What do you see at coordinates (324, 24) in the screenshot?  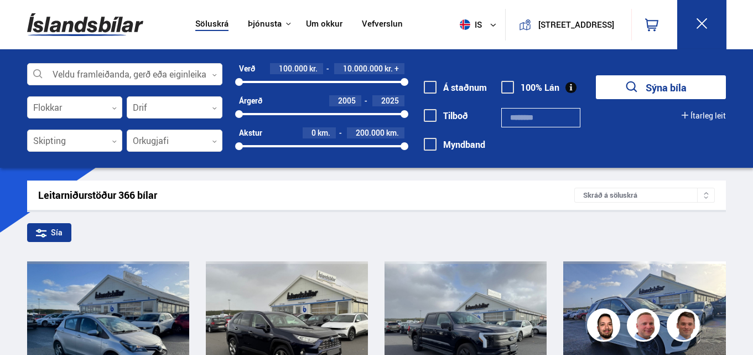 I see `a: Um okkur` at bounding box center [324, 24].